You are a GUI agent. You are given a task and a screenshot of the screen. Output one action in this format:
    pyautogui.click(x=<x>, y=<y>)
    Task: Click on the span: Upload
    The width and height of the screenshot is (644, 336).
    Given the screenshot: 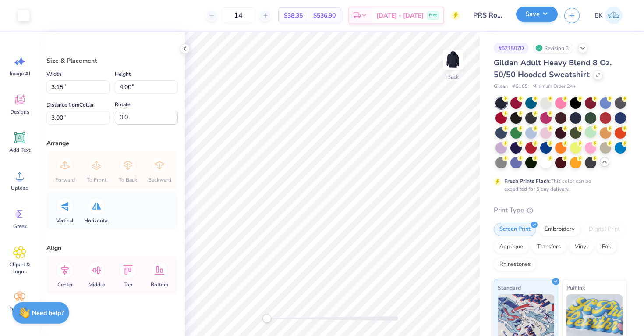 What is the action you would take?
    pyautogui.click(x=20, y=188)
    